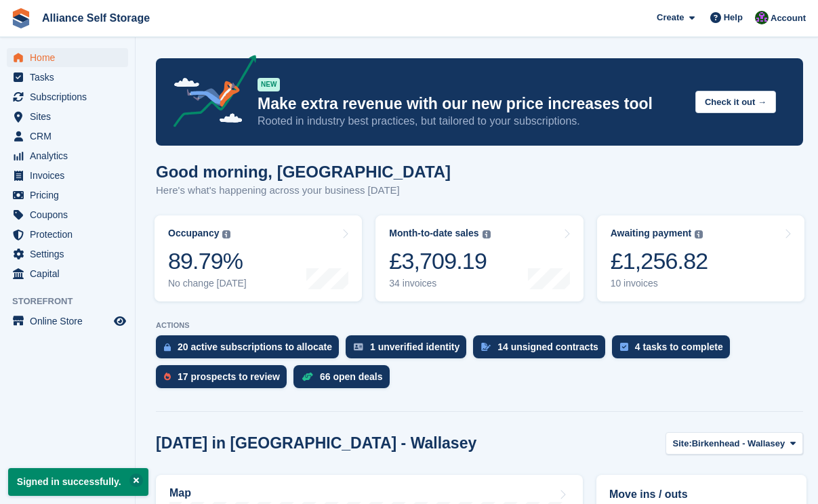 The image size is (818, 504). What do you see at coordinates (479, 258) in the screenshot?
I see `a: Month-to-date sales £3,709.19 34 invoices` at bounding box center [479, 258].